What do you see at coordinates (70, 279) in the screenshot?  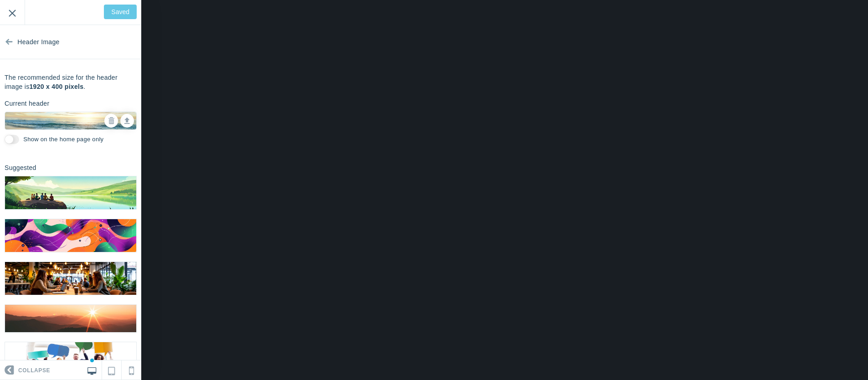 I see `img: AI_header_3.jpg` at bounding box center [70, 279].